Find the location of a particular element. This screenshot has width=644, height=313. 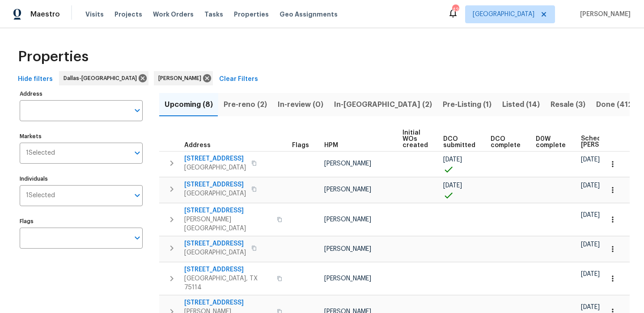

span: Initial WOs created is located at coordinates (415, 140).